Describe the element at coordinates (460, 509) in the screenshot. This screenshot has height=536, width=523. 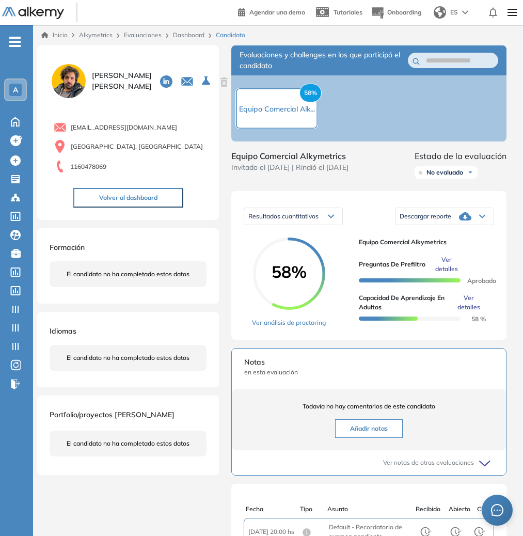
I see `div: Abierto` at that location.